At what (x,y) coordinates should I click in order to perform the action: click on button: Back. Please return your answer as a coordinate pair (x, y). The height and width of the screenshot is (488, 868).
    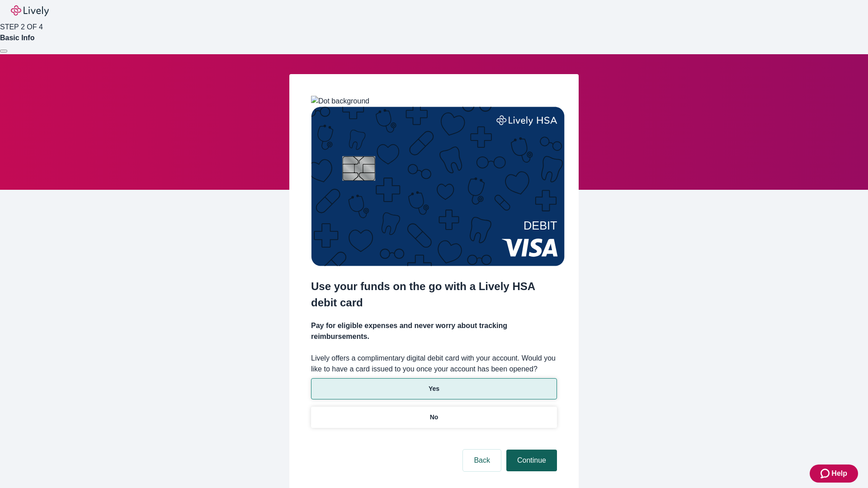
    Looking at the image, I should click on (482, 460).